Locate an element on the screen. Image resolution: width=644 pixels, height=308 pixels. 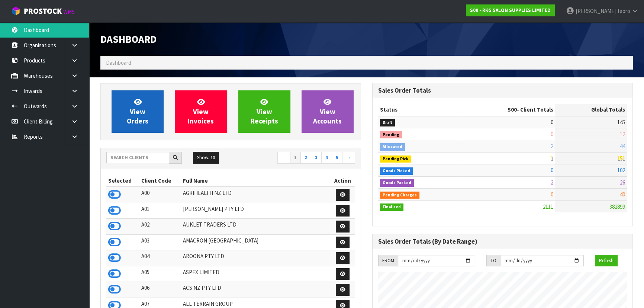
h3: Sales Order Totals (By Date Range) is located at coordinates (502, 241).